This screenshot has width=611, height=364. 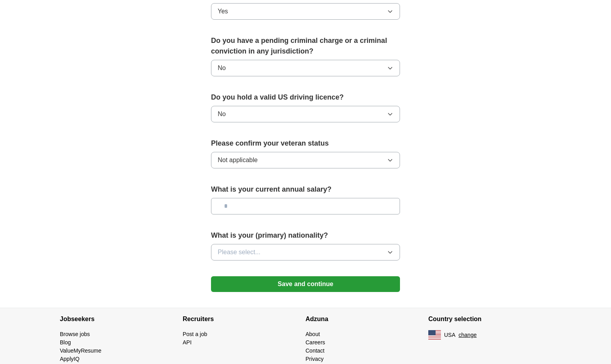 I want to click on a: Post a job, so click(x=195, y=334).